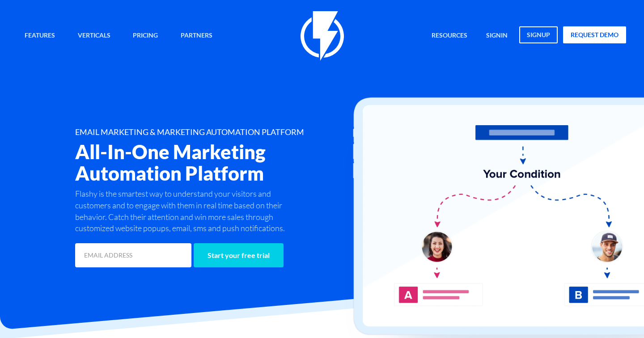  What do you see at coordinates (134, 255) in the screenshot?
I see `input: EMAIL ADDRESS` at bounding box center [134, 255].